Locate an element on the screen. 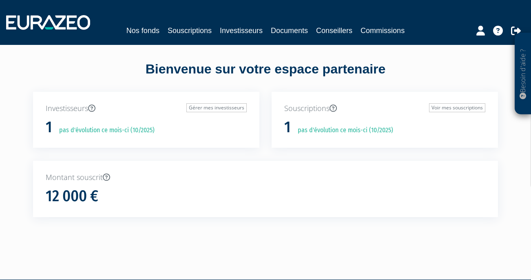  p: Souscriptions is located at coordinates (385, 109).